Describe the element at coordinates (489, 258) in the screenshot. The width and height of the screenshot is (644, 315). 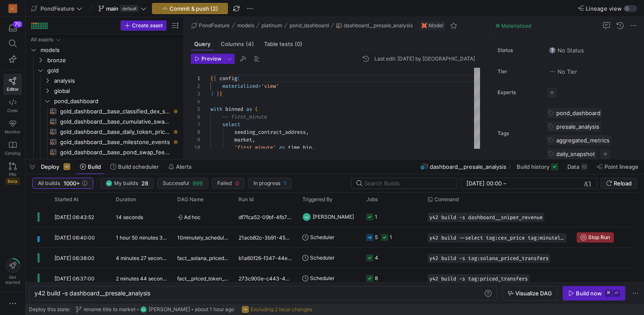
I see `span: y42 build -s tag:solana_priced_transfers` at that location.